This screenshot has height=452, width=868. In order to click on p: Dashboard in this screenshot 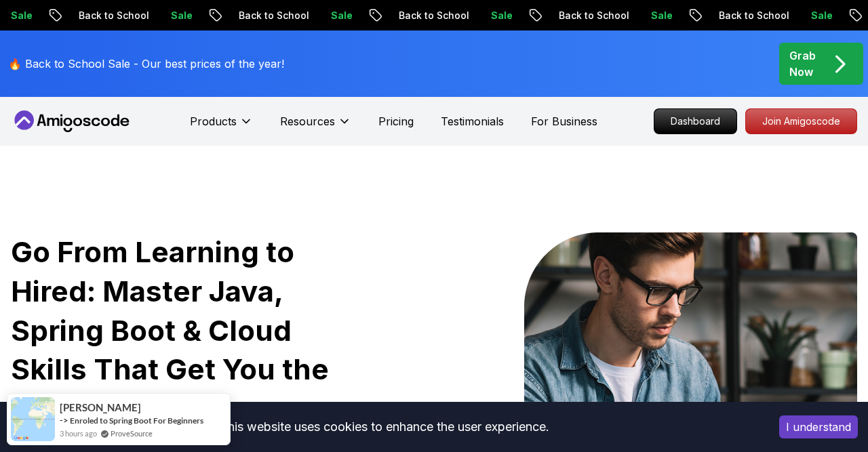, I will do `click(695, 121)`.